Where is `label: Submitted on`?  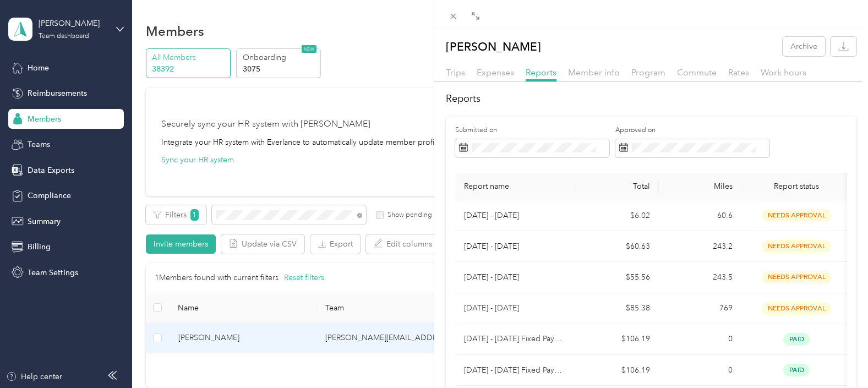 label: Submitted on is located at coordinates (533, 130).